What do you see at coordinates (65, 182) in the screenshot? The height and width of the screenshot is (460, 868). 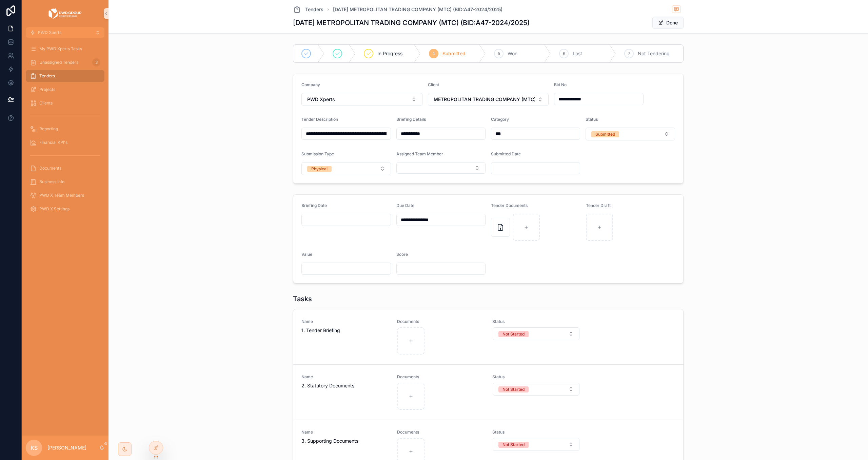 I see `a: Business Info` at bounding box center [65, 182].